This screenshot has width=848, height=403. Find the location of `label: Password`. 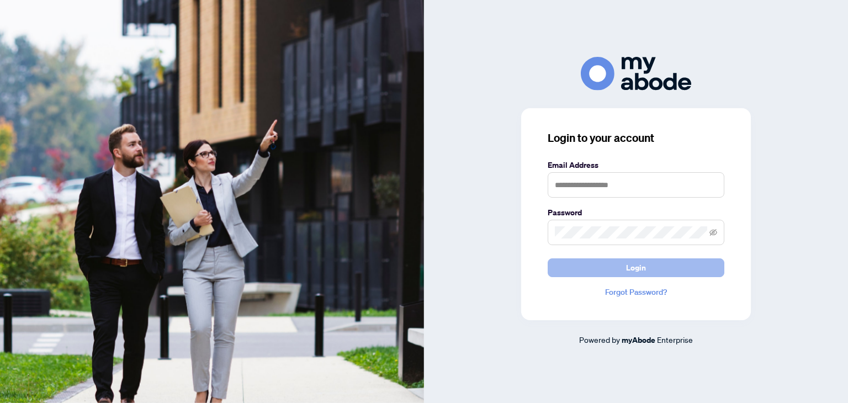

label: Password is located at coordinates (636, 213).